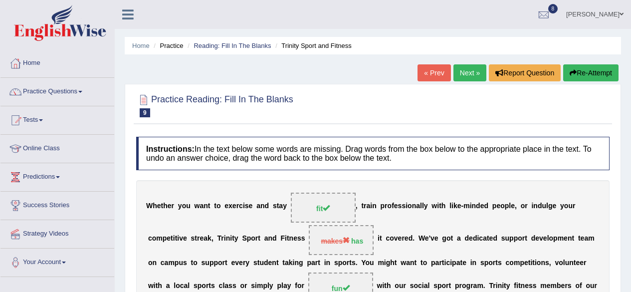 The image size is (631, 292). What do you see at coordinates (57, 147) in the screenshot?
I see `a: Online Class` at bounding box center [57, 147].